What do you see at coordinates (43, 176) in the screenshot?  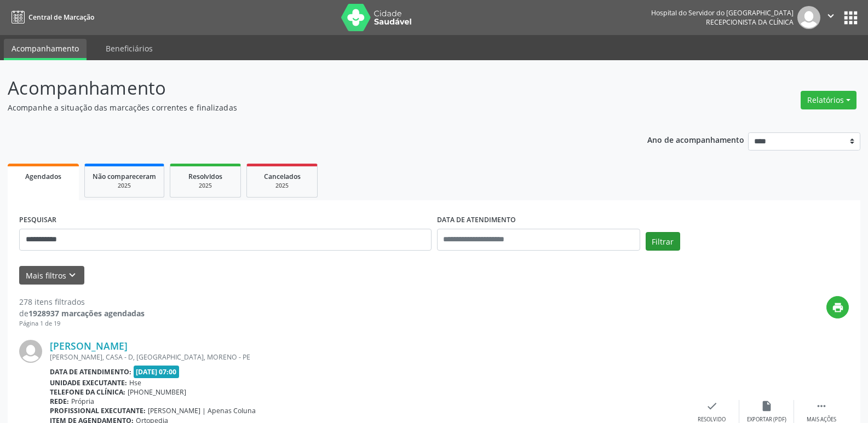 I see `span: Agendados` at bounding box center [43, 176].